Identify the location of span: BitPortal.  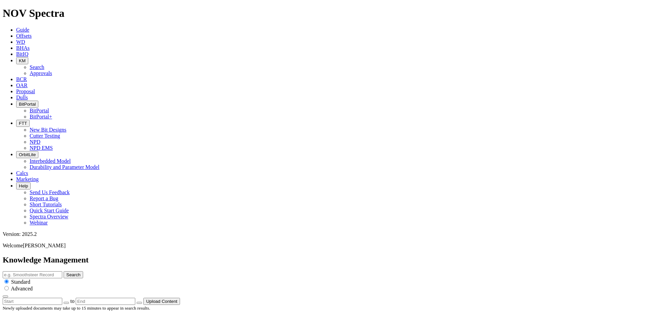
(27, 104).